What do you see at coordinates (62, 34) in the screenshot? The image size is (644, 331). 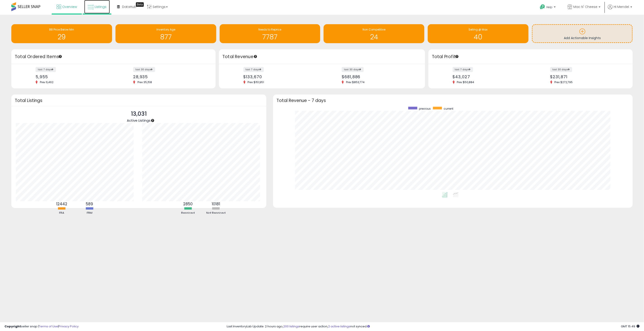 I see `a: BB Price Below Min 29` at bounding box center [62, 34].